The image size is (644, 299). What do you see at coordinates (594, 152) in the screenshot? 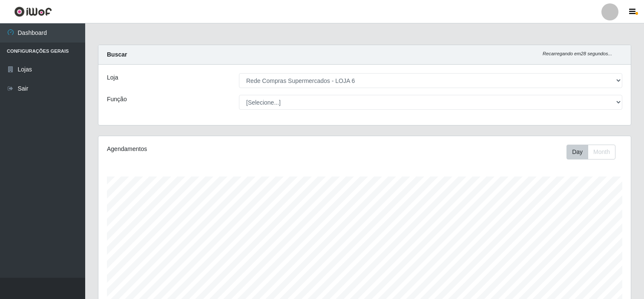
I see `div: Toolbar with button groups` at bounding box center [594, 152].